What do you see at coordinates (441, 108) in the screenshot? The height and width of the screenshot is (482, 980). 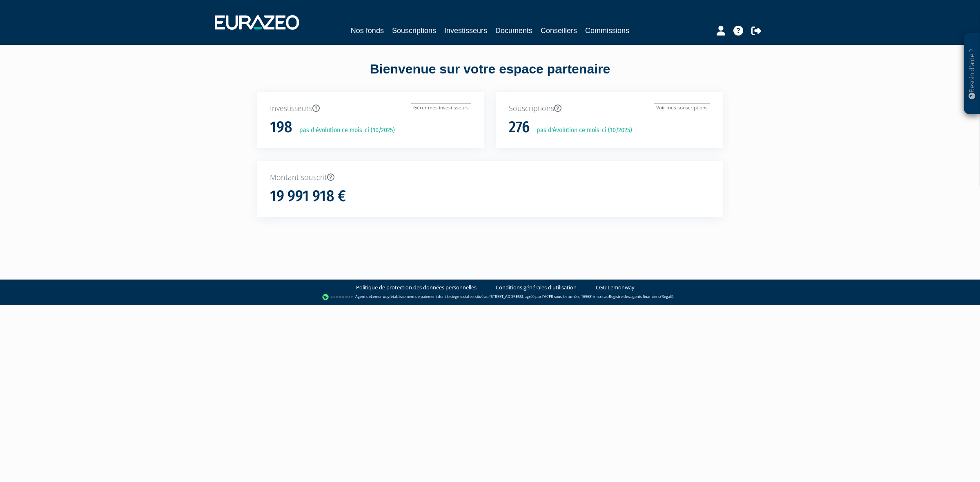 I see `a: Gérer mes investisseurs` at bounding box center [441, 108].